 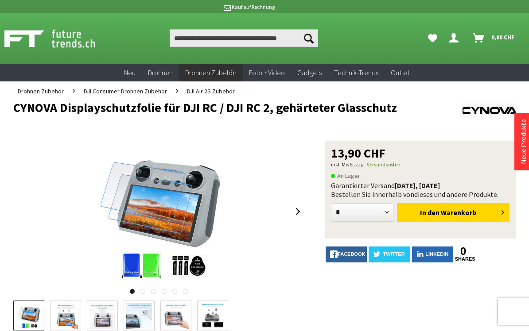 I want to click on a: shares, so click(x=463, y=259).